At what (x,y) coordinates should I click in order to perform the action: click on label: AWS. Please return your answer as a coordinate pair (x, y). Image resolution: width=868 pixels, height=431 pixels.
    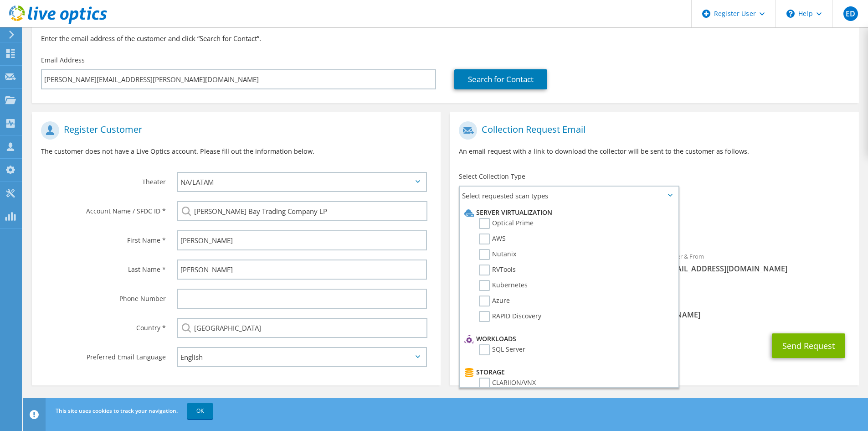
    Looking at the image, I should click on (492, 239).